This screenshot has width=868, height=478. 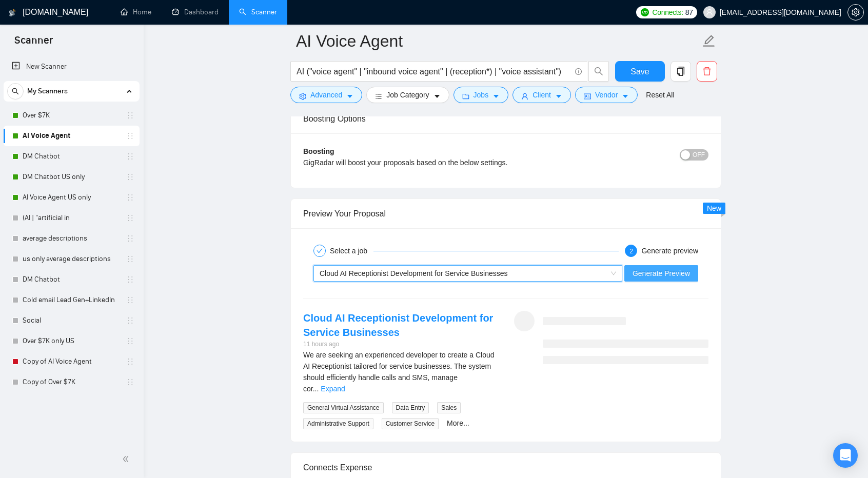 I want to click on div: Open Intercom Messenger, so click(x=845, y=455).